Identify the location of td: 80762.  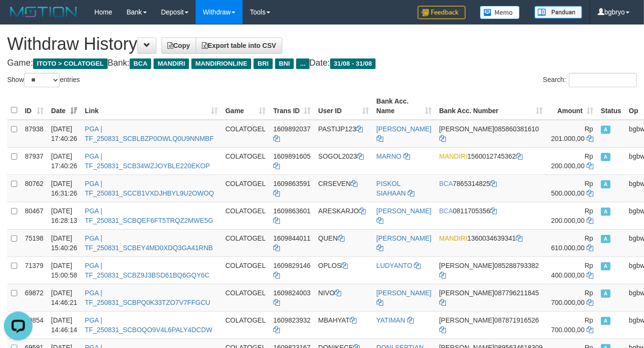
(34, 188).